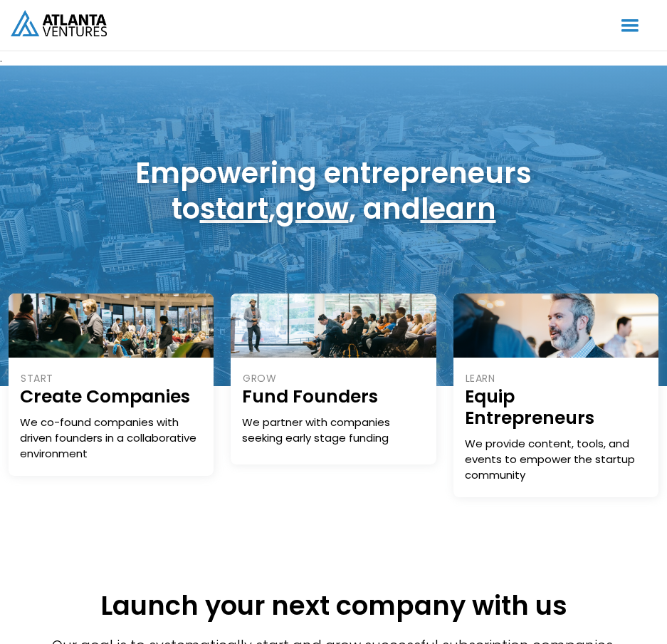 Image resolution: width=667 pixels, height=644 pixels. I want to click on div: Raise Capital →, so click(291, 453).